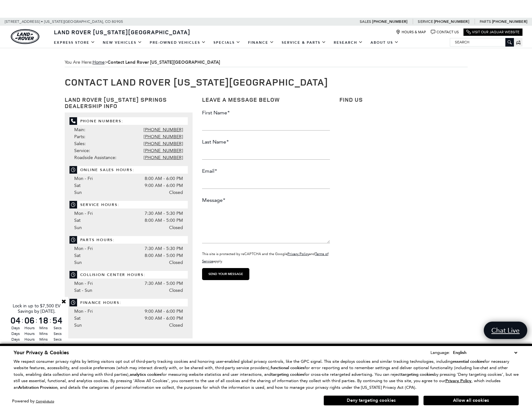 This screenshot has height=410, width=532. What do you see at coordinates (411, 32) in the screenshot?
I see `a: Hours & Map` at bounding box center [411, 32].